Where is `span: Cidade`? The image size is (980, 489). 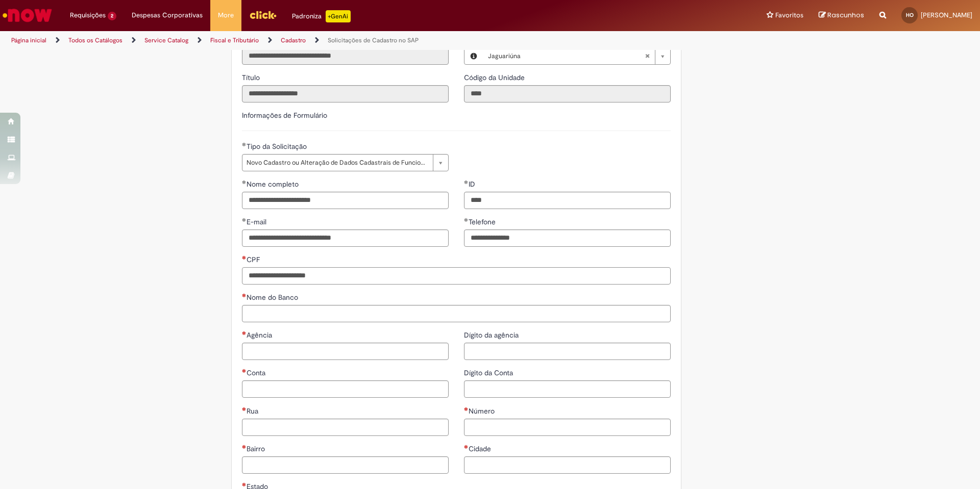 span: Cidade is located at coordinates (481, 449).